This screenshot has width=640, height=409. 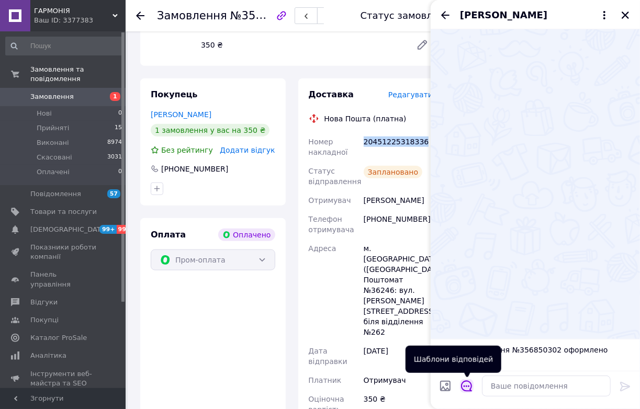 I want to click on span: Покупці, so click(x=44, y=320).